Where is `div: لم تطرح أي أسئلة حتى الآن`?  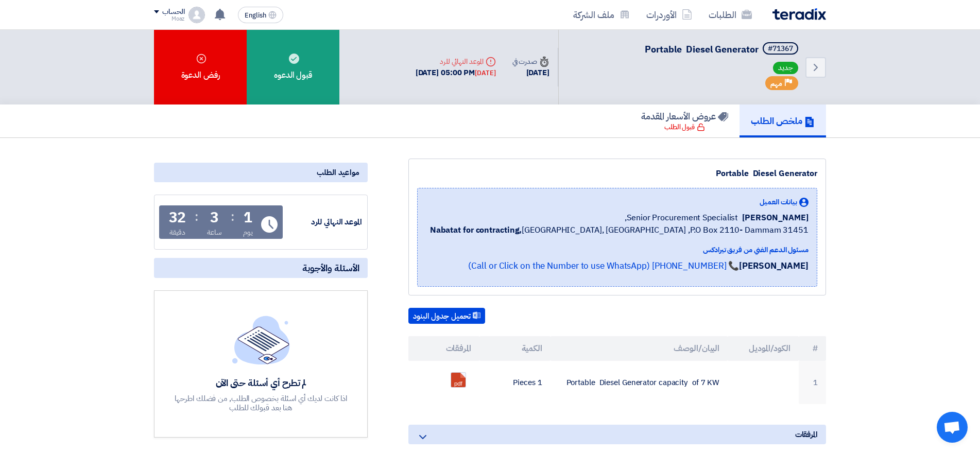 div: لم تطرح أي أسئلة حتى الآن is located at coordinates (261, 382).